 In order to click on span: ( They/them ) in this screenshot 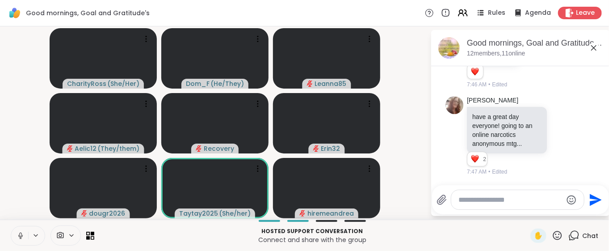, I will do `click(119, 148)`.